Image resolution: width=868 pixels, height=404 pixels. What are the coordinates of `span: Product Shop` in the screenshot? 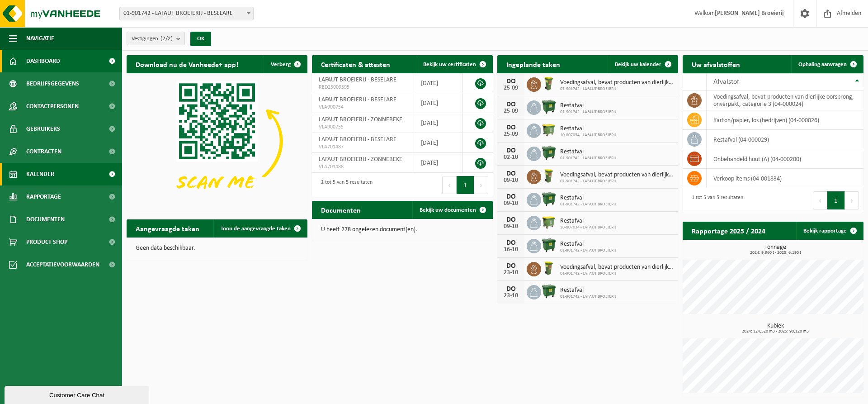 It's located at (47, 242).